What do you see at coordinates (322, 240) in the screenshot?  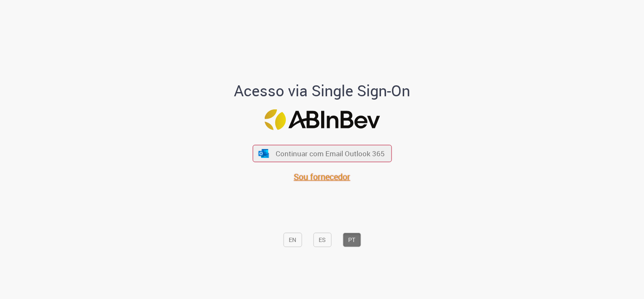 I see `button: ES` at bounding box center [322, 240].